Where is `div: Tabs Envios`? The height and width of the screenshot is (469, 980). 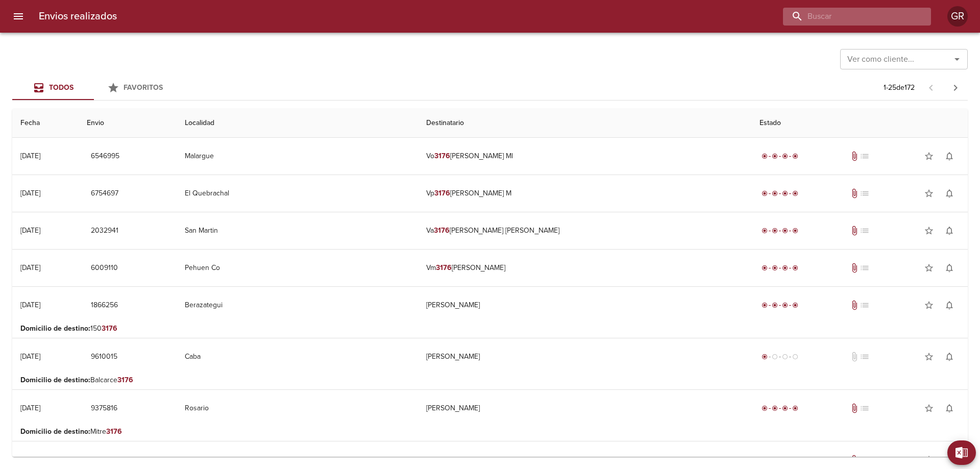
div: Tabs Envios is located at coordinates (94, 88).